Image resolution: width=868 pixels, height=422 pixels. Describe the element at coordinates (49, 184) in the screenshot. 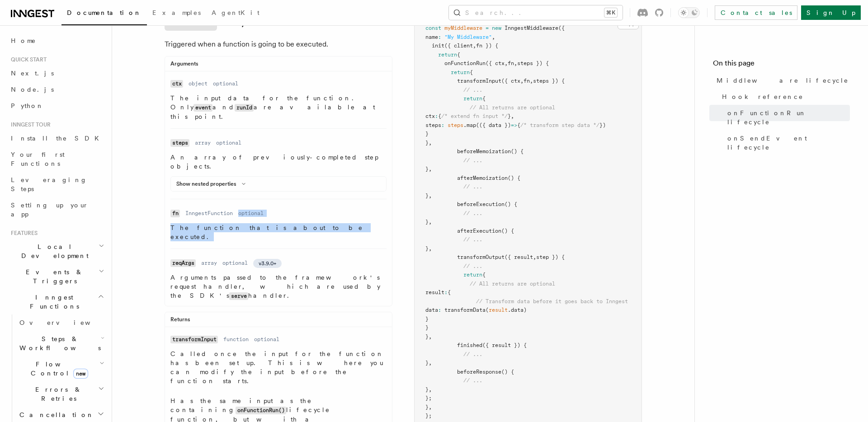

I see `span: Leveraging Steps` at that location.